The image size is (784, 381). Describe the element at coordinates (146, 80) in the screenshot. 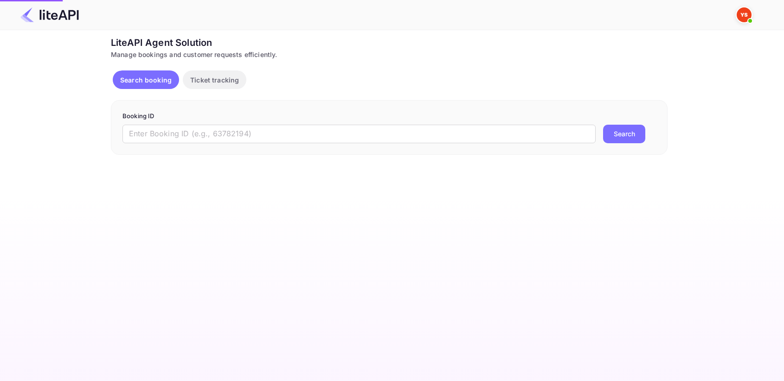

I see `p: Search booking` at that location.